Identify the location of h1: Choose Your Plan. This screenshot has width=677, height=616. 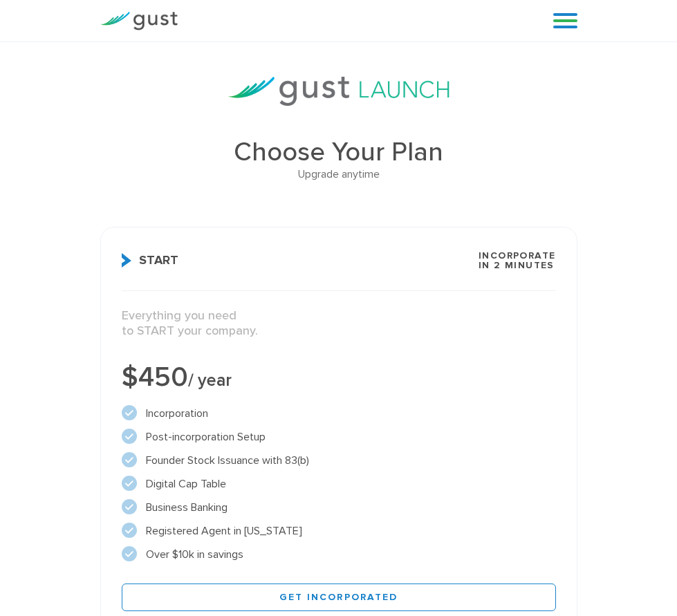
(339, 152).